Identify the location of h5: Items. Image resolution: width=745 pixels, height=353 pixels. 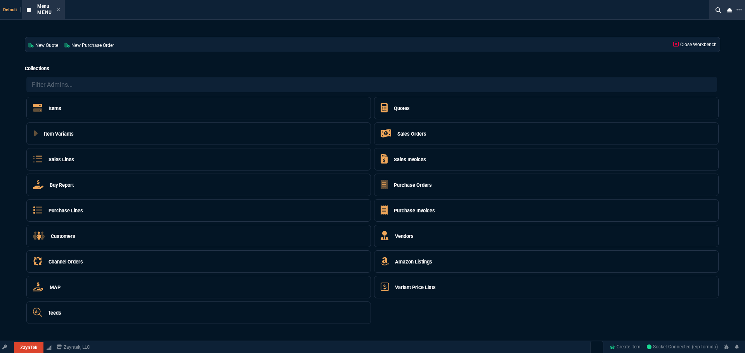
(55, 108).